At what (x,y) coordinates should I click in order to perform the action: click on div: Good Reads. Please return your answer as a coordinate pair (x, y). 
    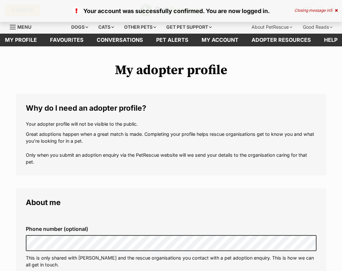
    Looking at the image, I should click on (318, 27).